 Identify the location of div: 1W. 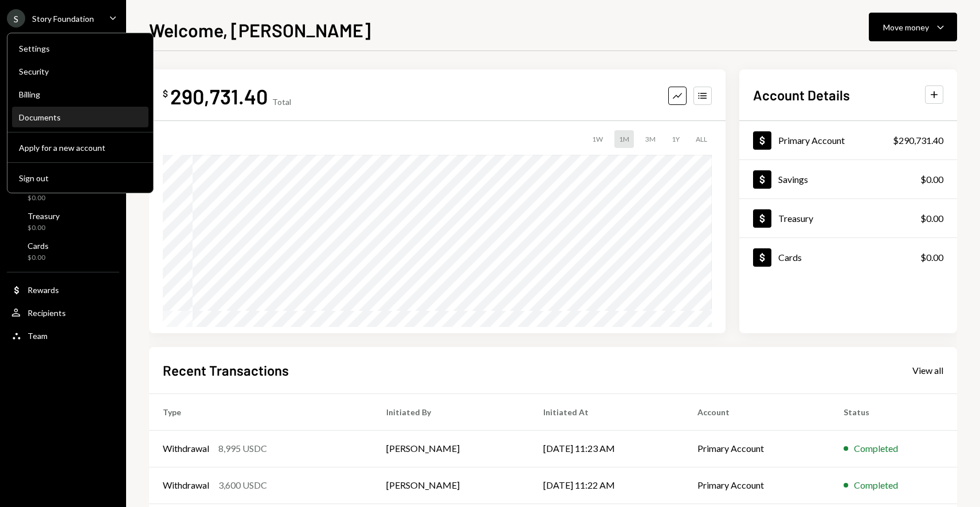
(597, 139).